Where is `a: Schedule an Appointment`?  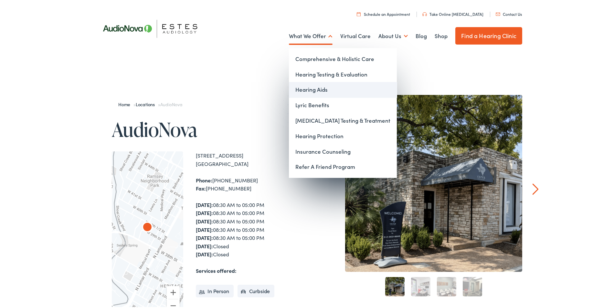 a: Schedule an Appointment is located at coordinates (383, 13).